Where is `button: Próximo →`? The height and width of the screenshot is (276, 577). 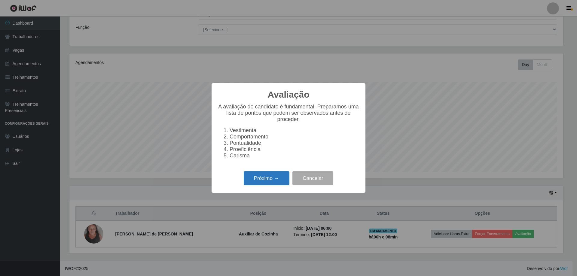
button: Próximo → is located at coordinates (267, 178).